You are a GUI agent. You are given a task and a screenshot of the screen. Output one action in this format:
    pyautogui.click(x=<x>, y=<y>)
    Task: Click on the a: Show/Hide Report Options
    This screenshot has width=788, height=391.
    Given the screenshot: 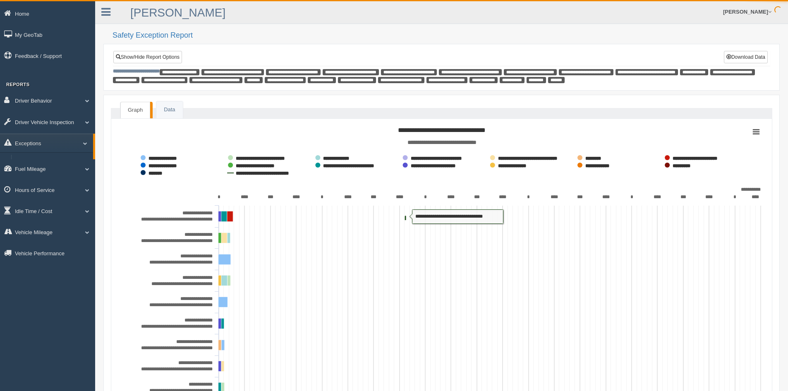 What is the action you would take?
    pyautogui.click(x=148, y=57)
    